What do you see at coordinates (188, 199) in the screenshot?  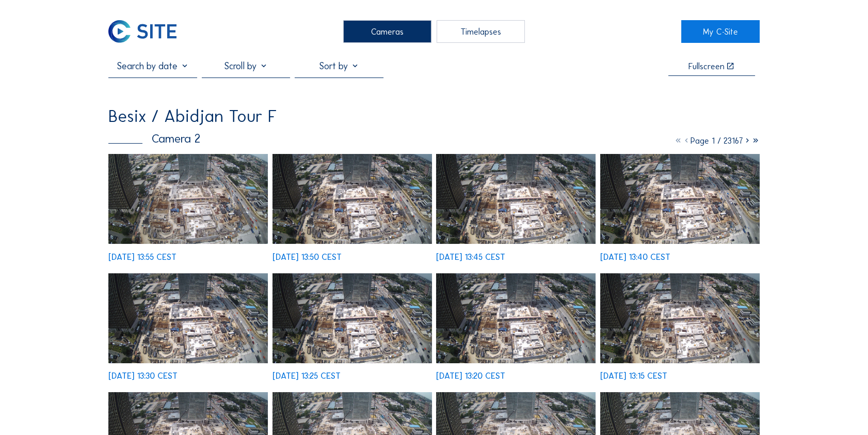 I see `img: image_53085161` at bounding box center [188, 199].